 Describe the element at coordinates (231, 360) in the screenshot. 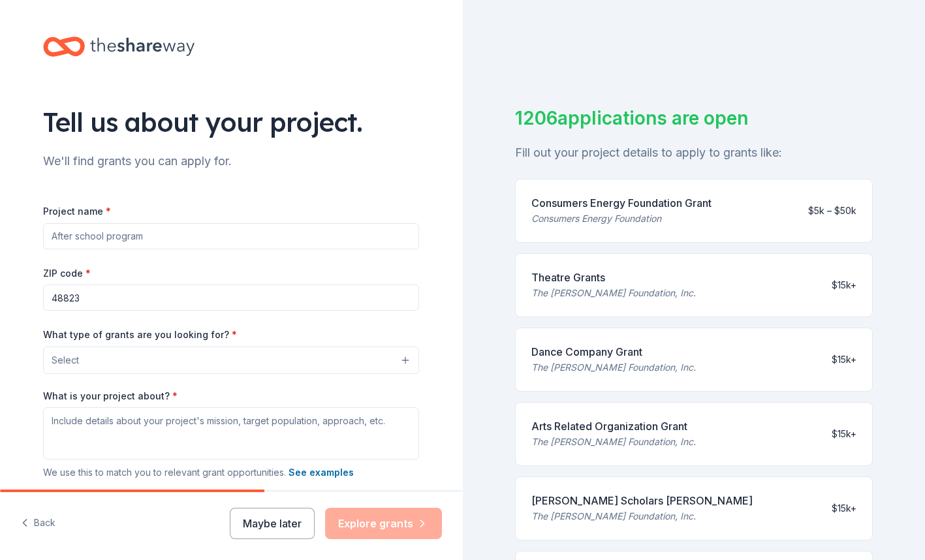

I see `button: Select` at that location.